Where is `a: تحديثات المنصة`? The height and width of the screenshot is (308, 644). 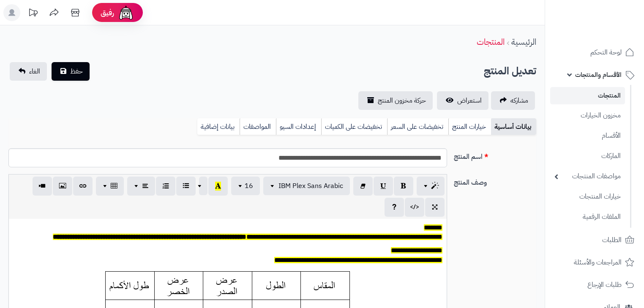 a: تحديثات المنصة is located at coordinates (33, 14).